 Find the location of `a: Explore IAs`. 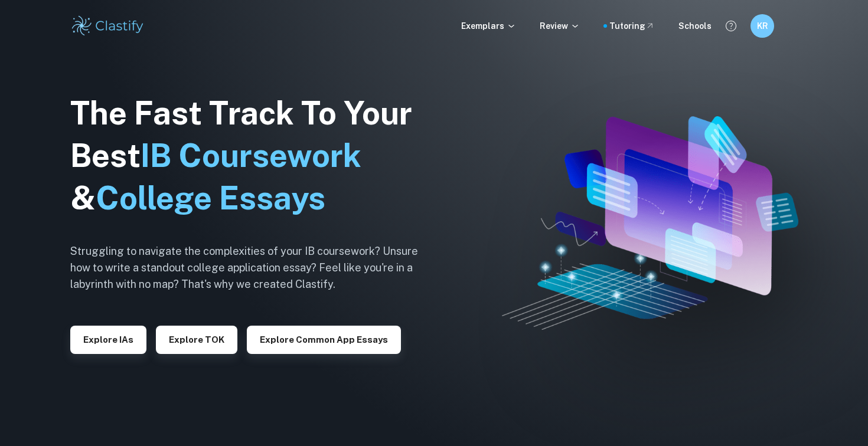

a: Explore IAs is located at coordinates (108, 339).